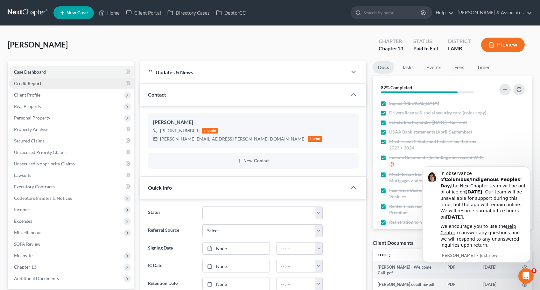 This screenshot has width=540, height=290. What do you see at coordinates (189, 13) in the screenshot?
I see `a: Directory Cases` at bounding box center [189, 13].